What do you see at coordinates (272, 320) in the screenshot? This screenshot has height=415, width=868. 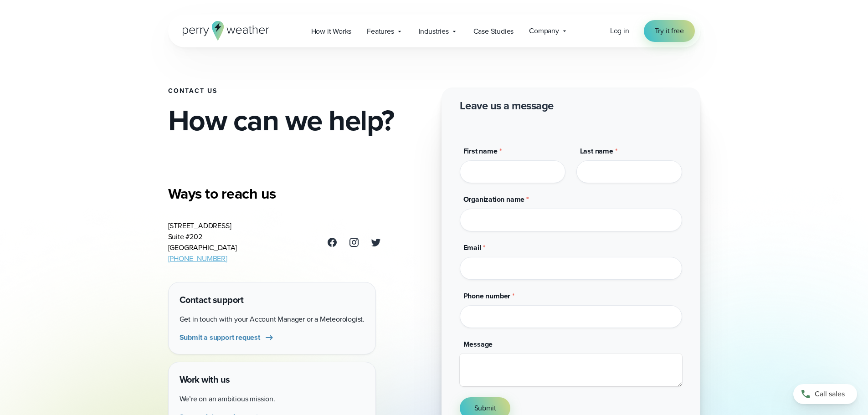 I see `p: Get in touch with your Account Manager or a Meteorologist.` at bounding box center [272, 320].